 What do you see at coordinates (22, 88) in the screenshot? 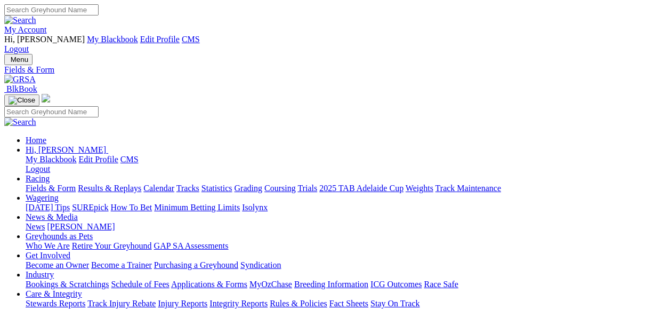
I see `span: BlkBook` at bounding box center [22, 88].